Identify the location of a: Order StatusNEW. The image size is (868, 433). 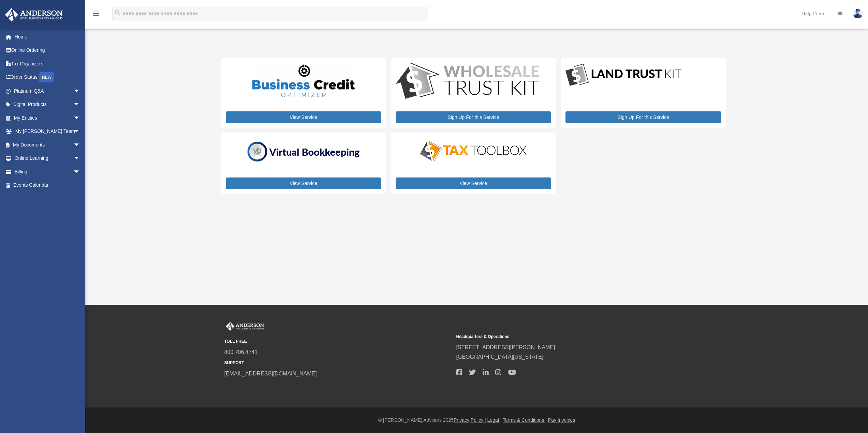
(48, 77).